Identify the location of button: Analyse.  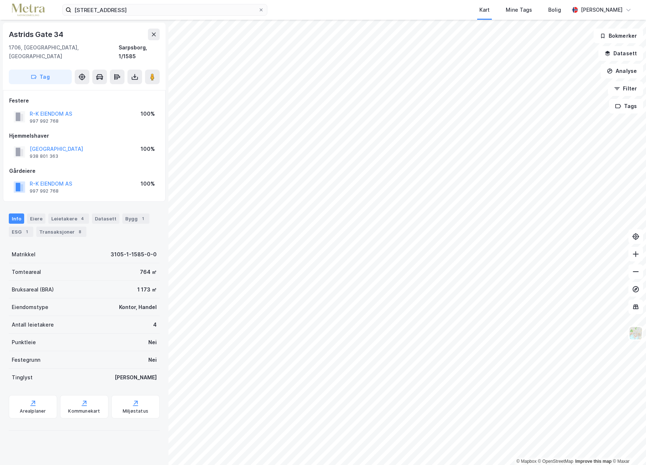
(622, 71).